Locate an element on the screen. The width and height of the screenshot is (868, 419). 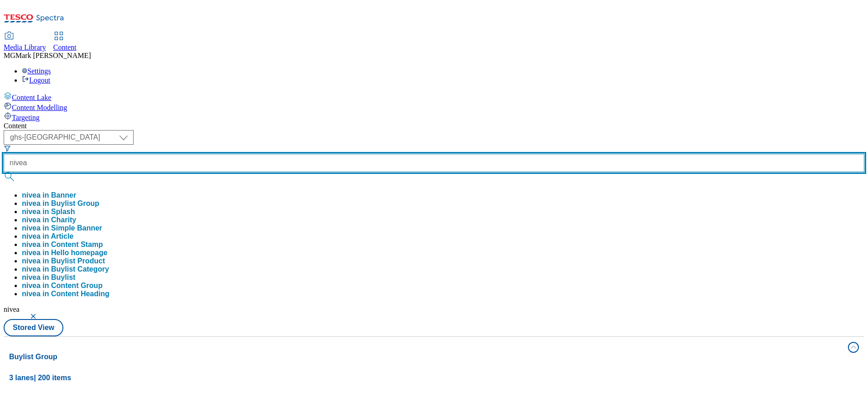
button: nivea in Buylist Group is located at coordinates (60, 203).